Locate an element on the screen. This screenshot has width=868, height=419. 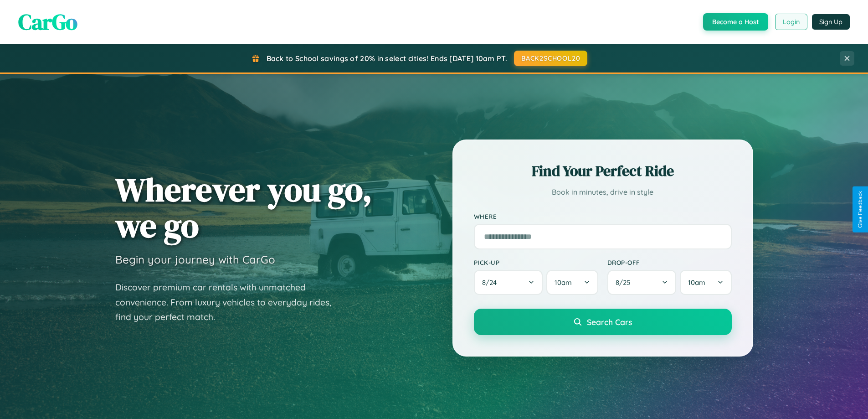
p: Book in minutes, drive in style is located at coordinates (603, 192).